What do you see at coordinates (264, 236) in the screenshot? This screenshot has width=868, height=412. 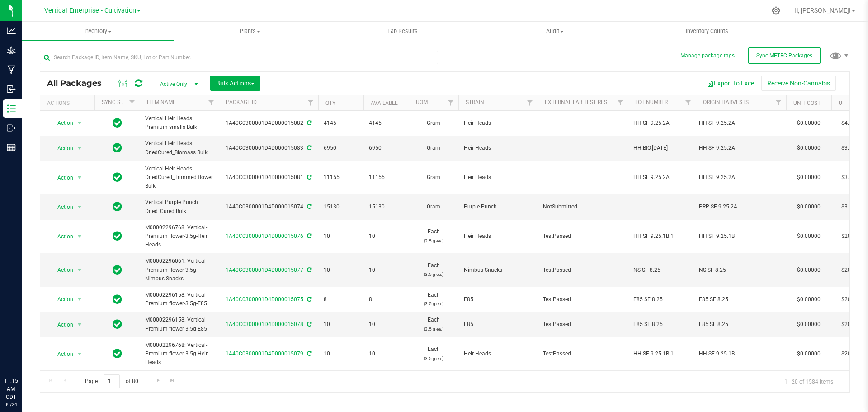 I see `a: 1A40C0300001D4D000015076` at bounding box center [264, 236].